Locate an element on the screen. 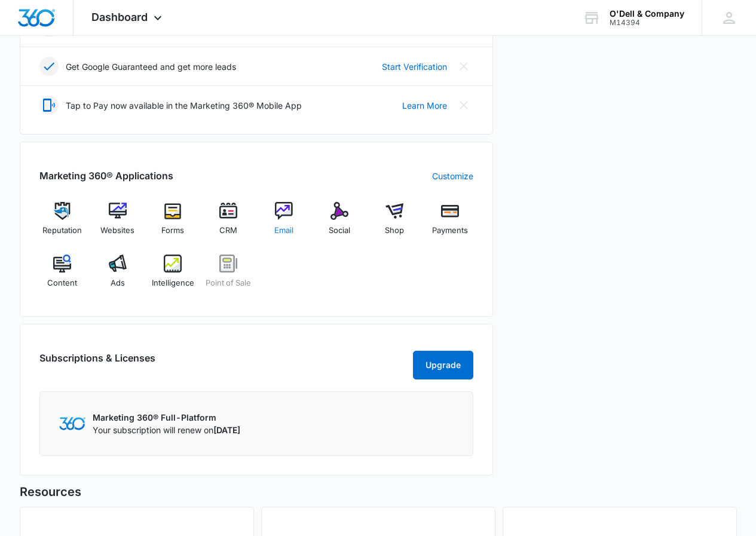  a: Point of Sale is located at coordinates (228, 276).